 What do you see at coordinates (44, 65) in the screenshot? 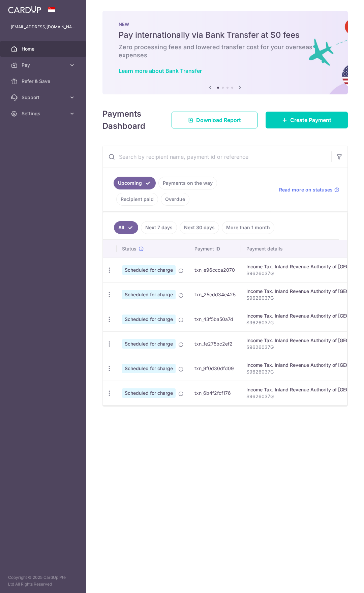
I see `span: Pay` at bounding box center [44, 65].